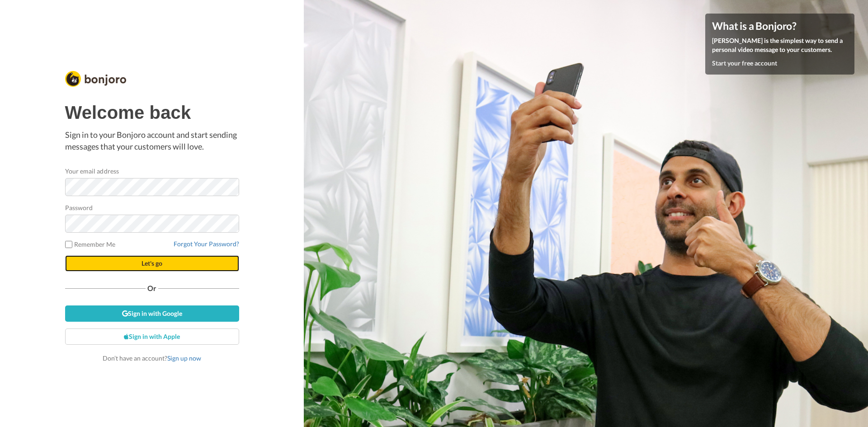 The width and height of the screenshot is (868, 427). What do you see at coordinates (780, 26) in the screenshot?
I see `h4: What is a Bonjoro?` at bounding box center [780, 26].